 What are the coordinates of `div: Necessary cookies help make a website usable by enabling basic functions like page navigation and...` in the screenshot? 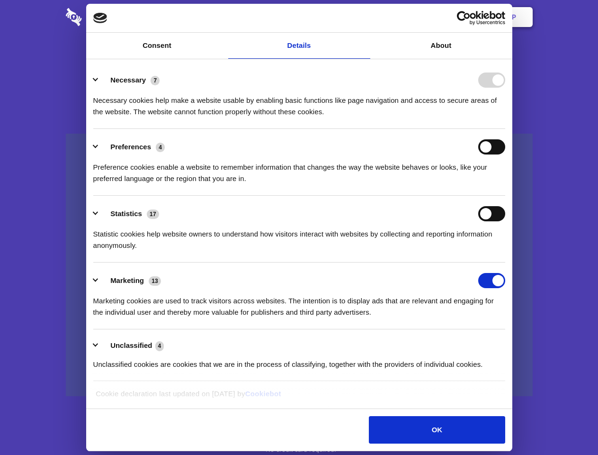 It's located at (299, 102).